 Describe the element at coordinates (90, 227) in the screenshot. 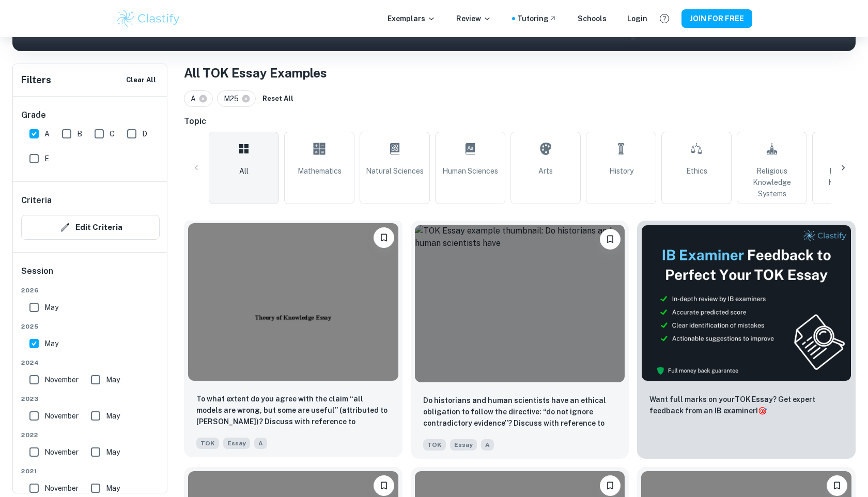

I see `button: Edit Criteria` at that location.